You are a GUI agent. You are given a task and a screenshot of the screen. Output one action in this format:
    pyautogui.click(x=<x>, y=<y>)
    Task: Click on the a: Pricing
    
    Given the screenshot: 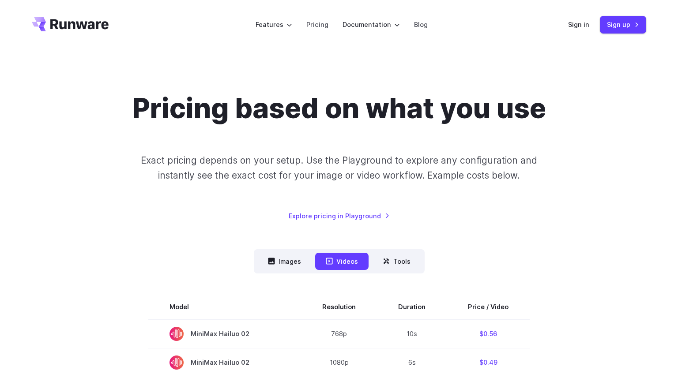 What is the action you would take?
    pyautogui.click(x=317, y=24)
    